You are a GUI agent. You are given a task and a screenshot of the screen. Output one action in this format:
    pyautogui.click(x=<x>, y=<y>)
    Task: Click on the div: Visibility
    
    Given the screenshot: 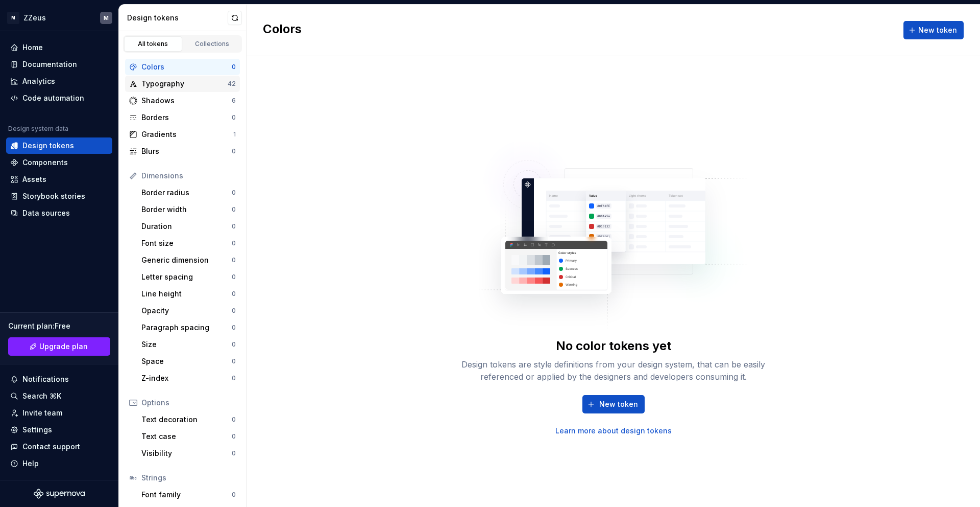 What is the action you would take?
    pyautogui.click(x=187, y=453)
    